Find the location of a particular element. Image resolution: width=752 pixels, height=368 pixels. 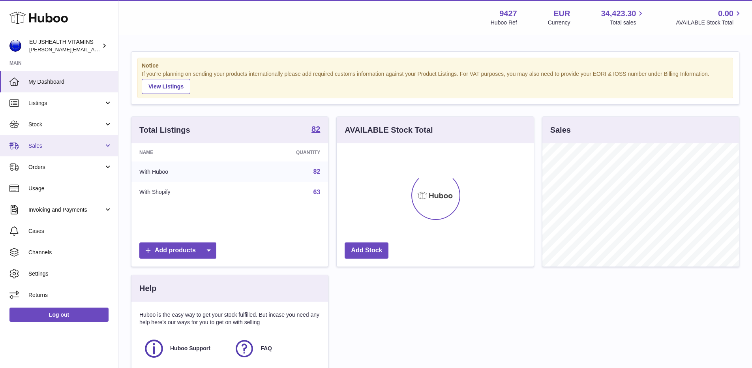

a: View Listings is located at coordinates (166, 86).